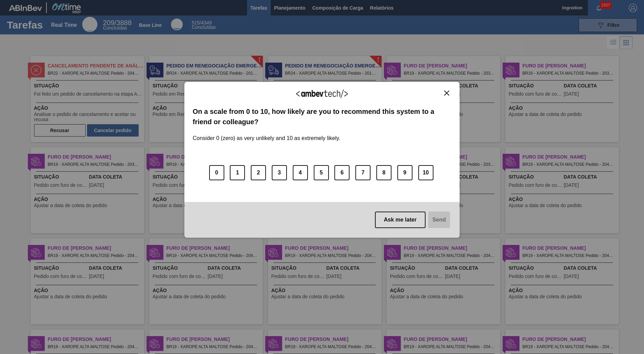 The height and width of the screenshot is (354, 644). What do you see at coordinates (266, 134) in the screenshot?
I see `label: Consider 0 (zero) as very unlikely and 10 as extremely likely.` at bounding box center [266, 134].